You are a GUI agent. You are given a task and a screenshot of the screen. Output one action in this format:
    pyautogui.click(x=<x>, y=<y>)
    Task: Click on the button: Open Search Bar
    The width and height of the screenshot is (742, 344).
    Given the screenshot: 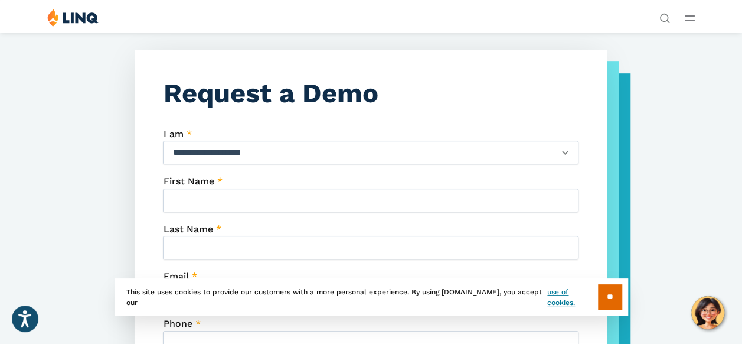 What is the action you would take?
    pyautogui.click(x=665, y=17)
    